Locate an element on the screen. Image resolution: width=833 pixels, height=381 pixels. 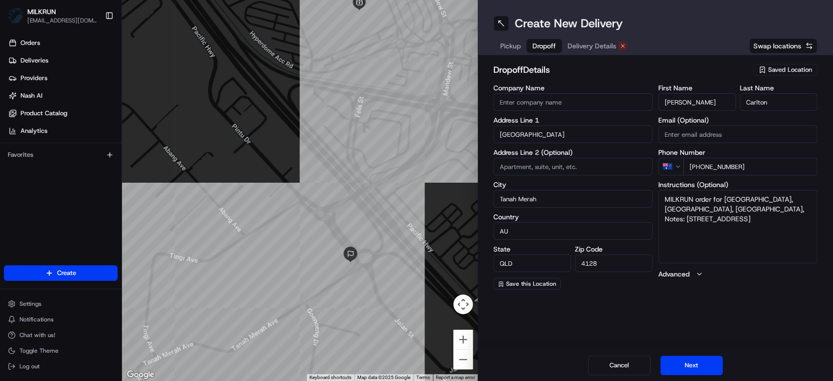
h2: dropoff Details is located at coordinates (620, 70).